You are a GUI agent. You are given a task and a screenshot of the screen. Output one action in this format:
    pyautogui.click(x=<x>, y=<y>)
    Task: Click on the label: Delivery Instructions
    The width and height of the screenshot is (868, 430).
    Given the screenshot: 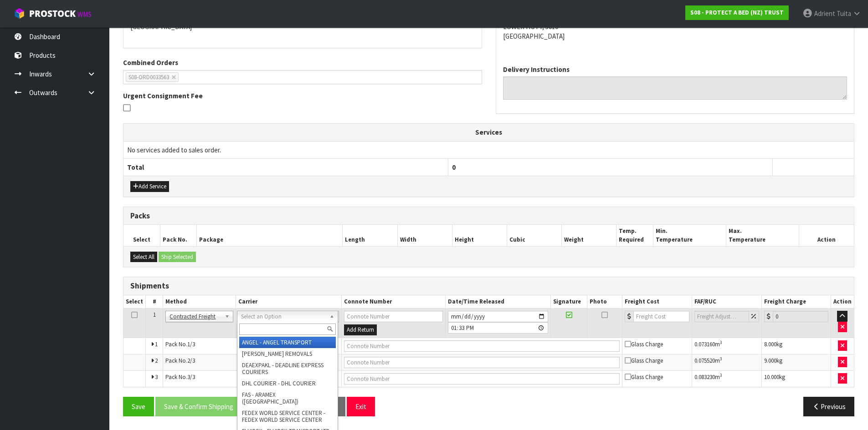 What is the action you would take?
    pyautogui.click(x=536, y=69)
    